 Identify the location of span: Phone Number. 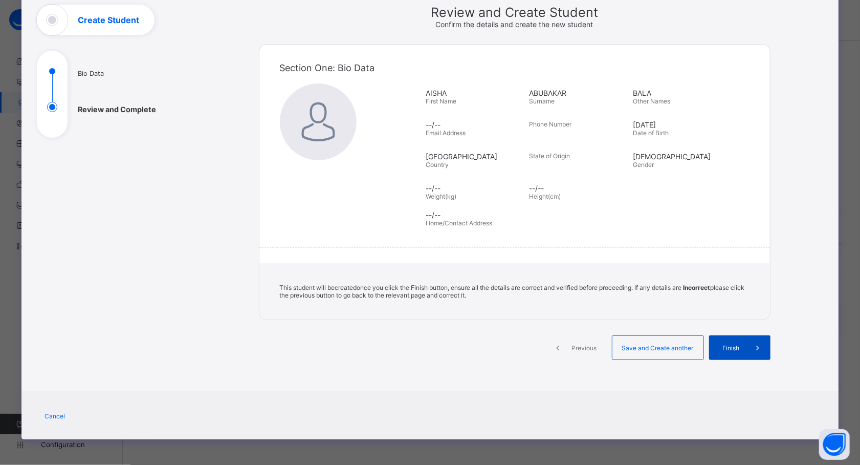
(550, 124).